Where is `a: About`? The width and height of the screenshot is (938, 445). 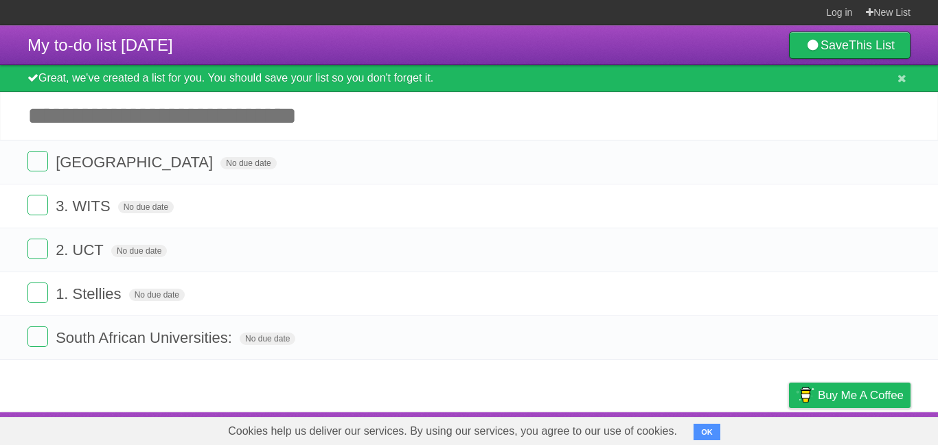 a: About is located at coordinates (621, 429).